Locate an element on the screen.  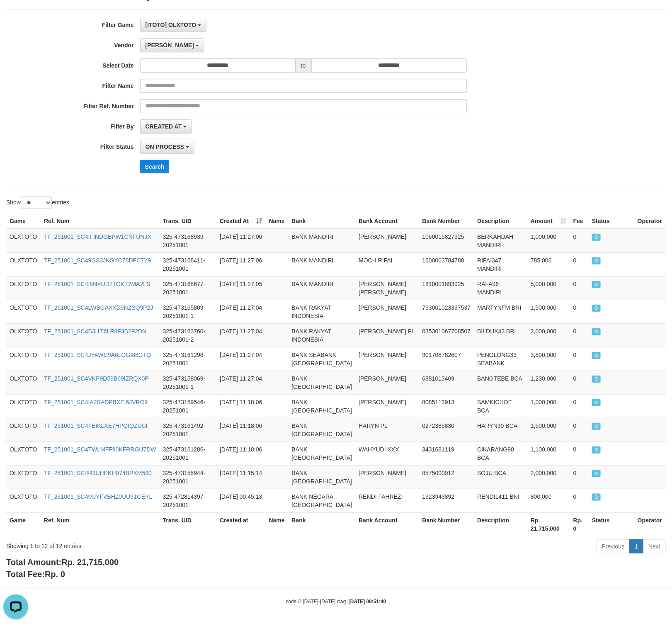
td: PENOLONG33 SEABANK is located at coordinates (500, 359).